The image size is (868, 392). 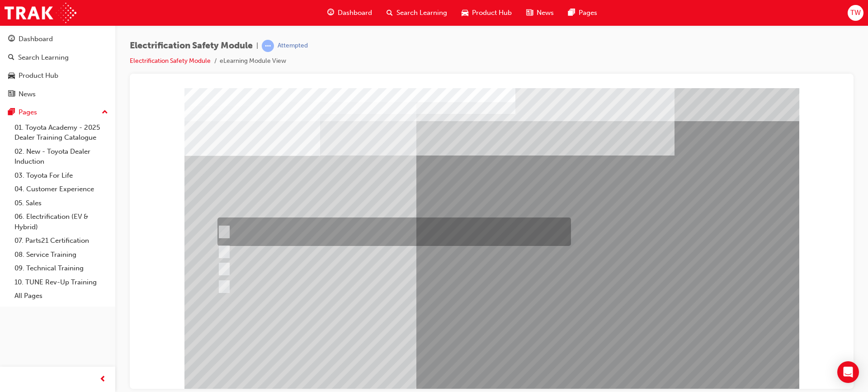 What do you see at coordinates (293, 46) in the screenshot?
I see `div: Attempted` at bounding box center [293, 46].